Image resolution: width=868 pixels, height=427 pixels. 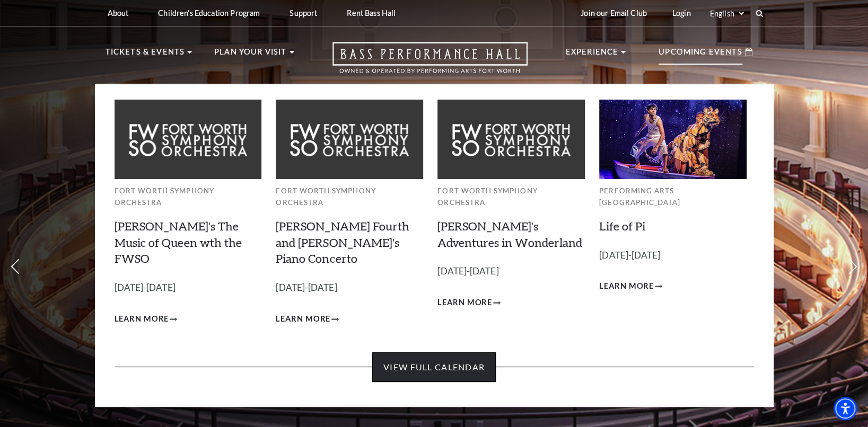 I want to click on div: Accessibility Menu, so click(x=845, y=409).